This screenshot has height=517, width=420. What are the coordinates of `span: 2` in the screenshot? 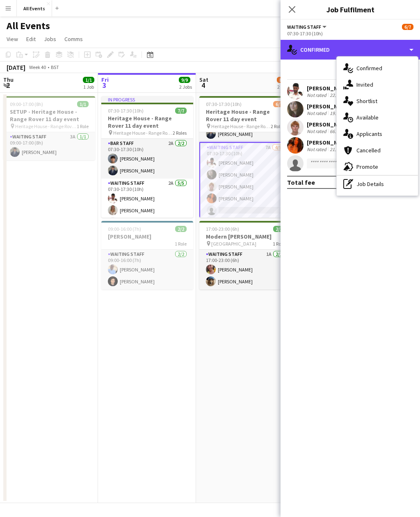 It's located at (7, 85).